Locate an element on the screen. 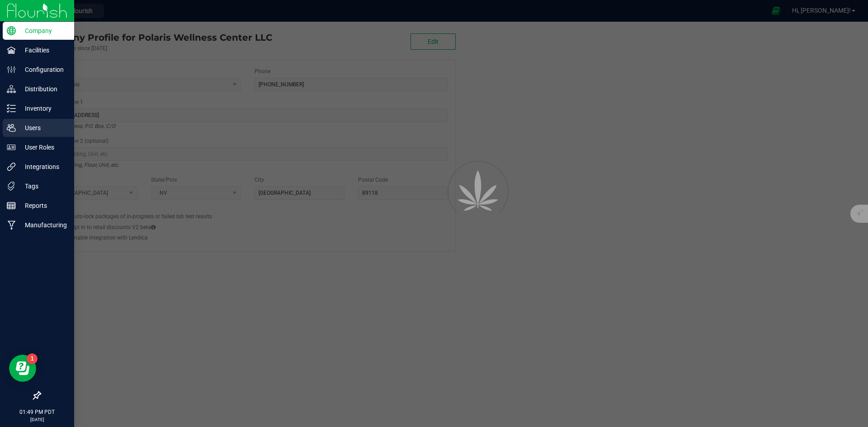 Image resolution: width=868 pixels, height=427 pixels. inline-svg: Reports is located at coordinates (11, 205).